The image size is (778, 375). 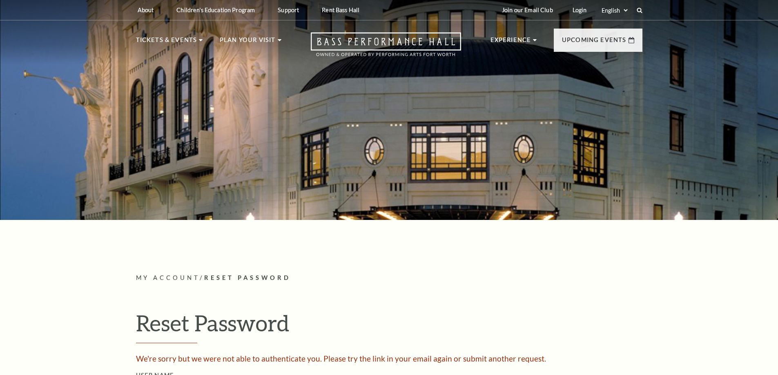 I want to click on p: Upcoming Events, so click(x=594, y=42).